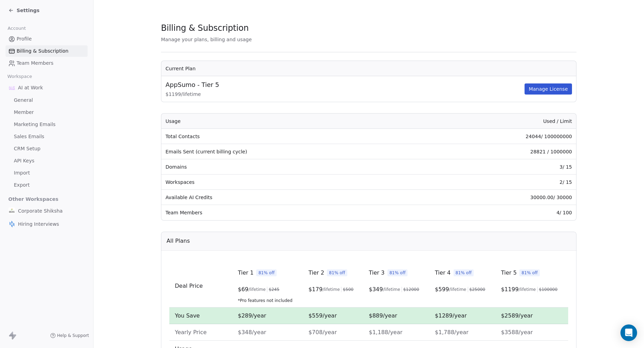 The image size is (644, 348). I want to click on td: Total Contacts, so click(290, 137).